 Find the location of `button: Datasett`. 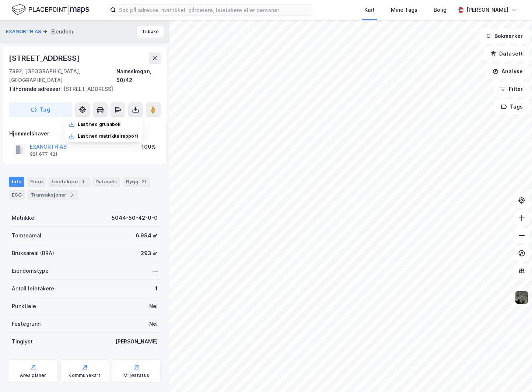

button: Datasett is located at coordinates (507, 54).